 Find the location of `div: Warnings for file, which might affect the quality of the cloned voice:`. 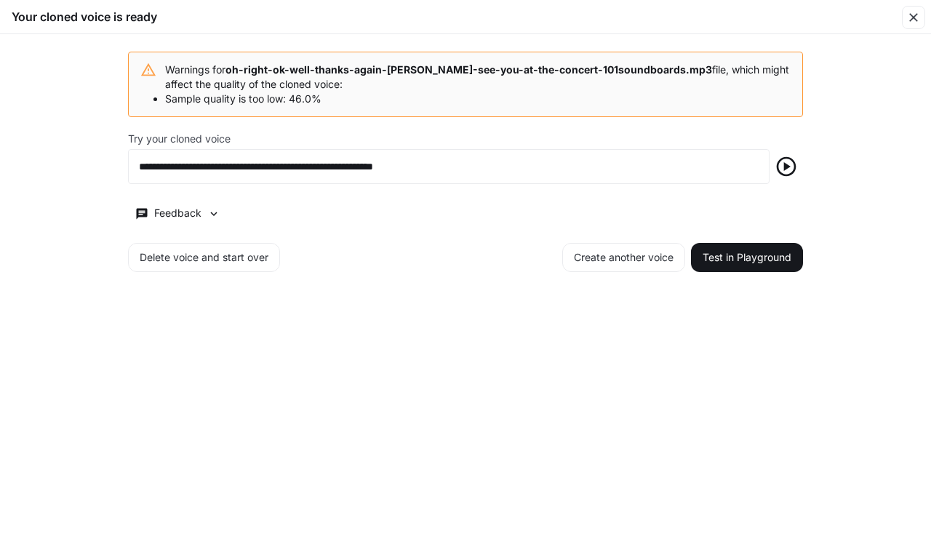

div: Warnings for file, which might affect the quality of the cloned voice: is located at coordinates (478, 84).